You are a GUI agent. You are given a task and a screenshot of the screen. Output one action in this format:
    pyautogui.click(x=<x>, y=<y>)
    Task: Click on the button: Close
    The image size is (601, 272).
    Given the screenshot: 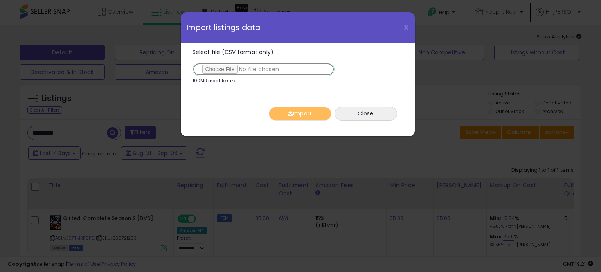 What is the action you would take?
    pyautogui.click(x=366, y=113)
    